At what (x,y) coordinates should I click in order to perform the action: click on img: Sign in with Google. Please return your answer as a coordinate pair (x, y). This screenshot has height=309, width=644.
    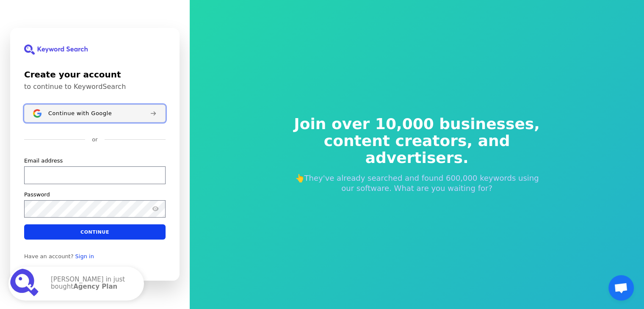
    Looking at the image, I should click on (37, 113).